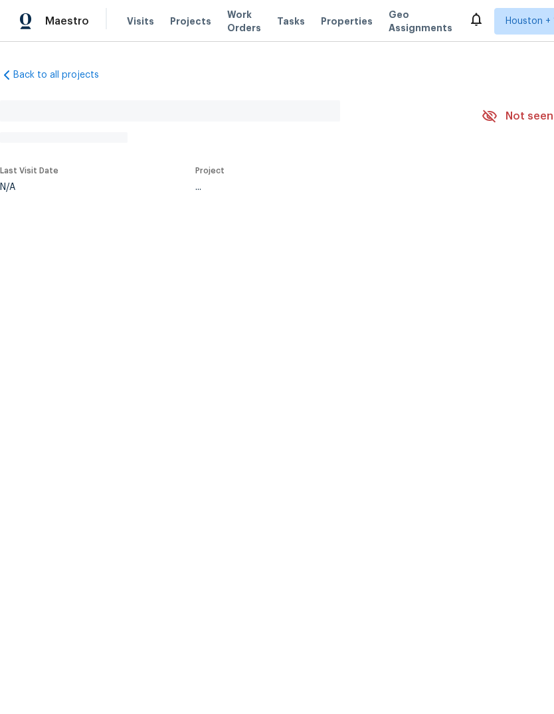 Image resolution: width=554 pixels, height=714 pixels. Describe the element at coordinates (191, 21) in the screenshot. I see `span: Projects` at that location.